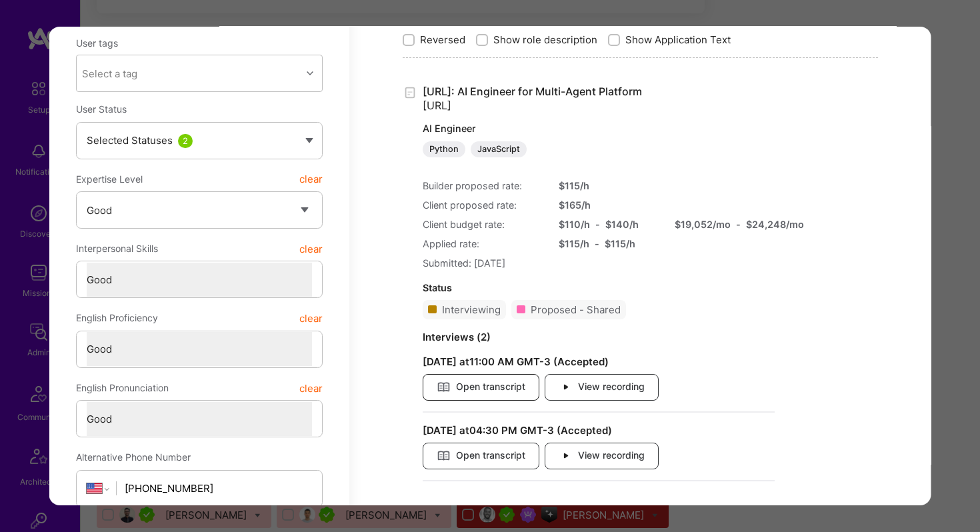  I want to click on div: 2, so click(186, 141).